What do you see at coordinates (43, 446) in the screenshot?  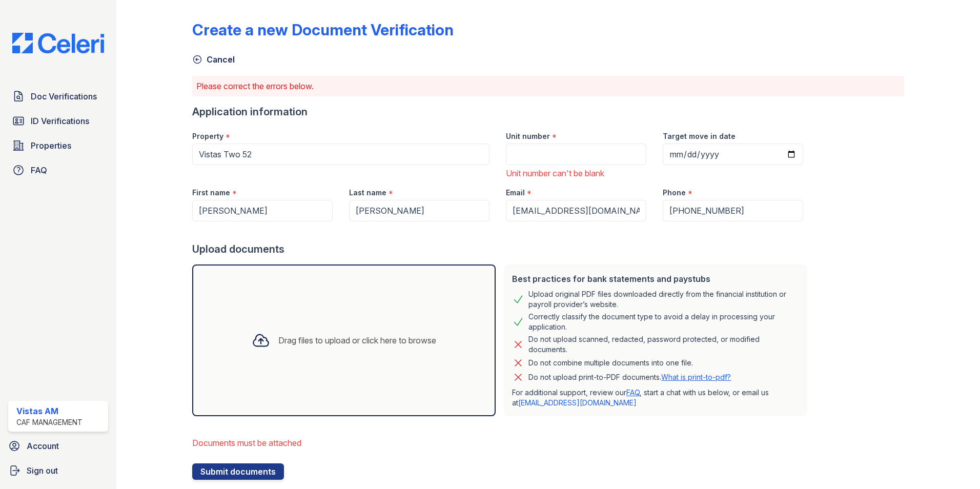 I see `span: Account` at bounding box center [43, 446].